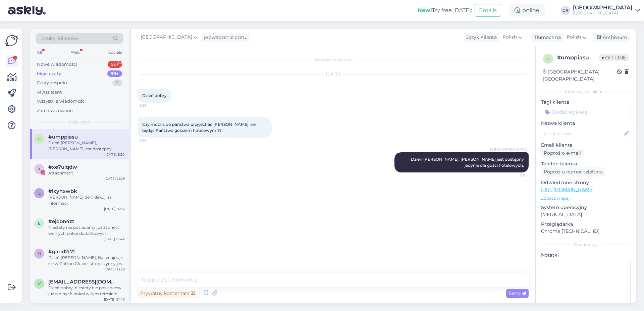 The width and height of the screenshot is (644, 311). I want to click on div: Poproś o numer telefonu, so click(573, 171).